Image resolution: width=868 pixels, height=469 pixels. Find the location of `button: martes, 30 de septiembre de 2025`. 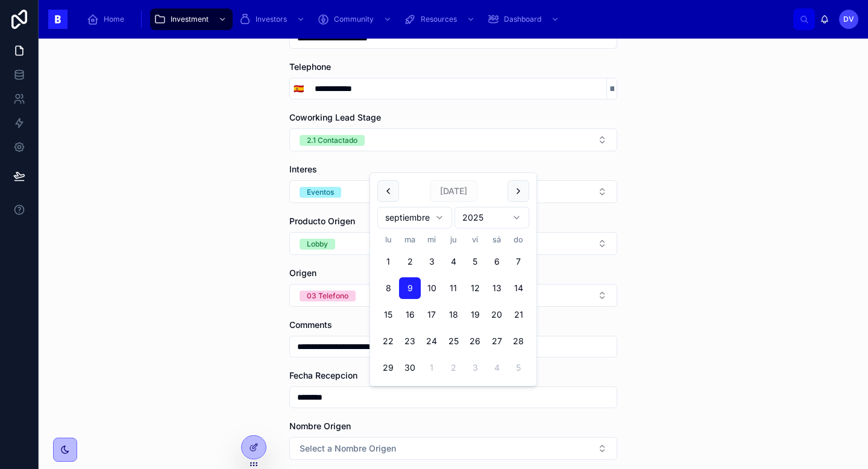

button: martes, 30 de septiembre de 2025 is located at coordinates (410, 368).